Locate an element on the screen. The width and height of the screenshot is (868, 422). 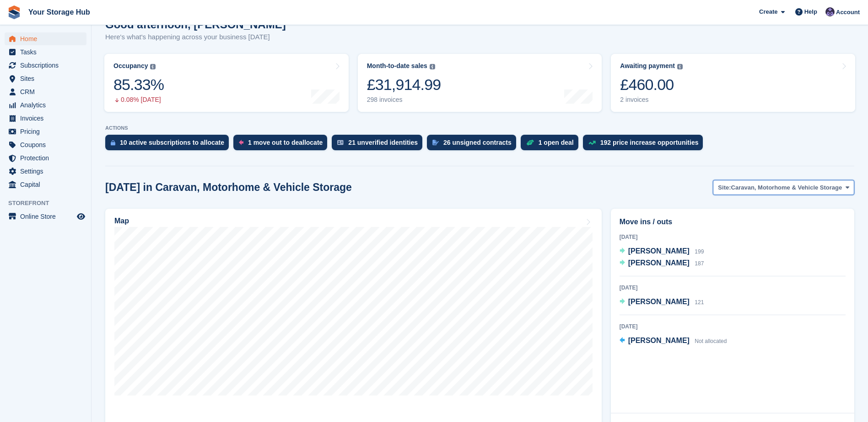
span: Analytics is located at coordinates (48, 105).